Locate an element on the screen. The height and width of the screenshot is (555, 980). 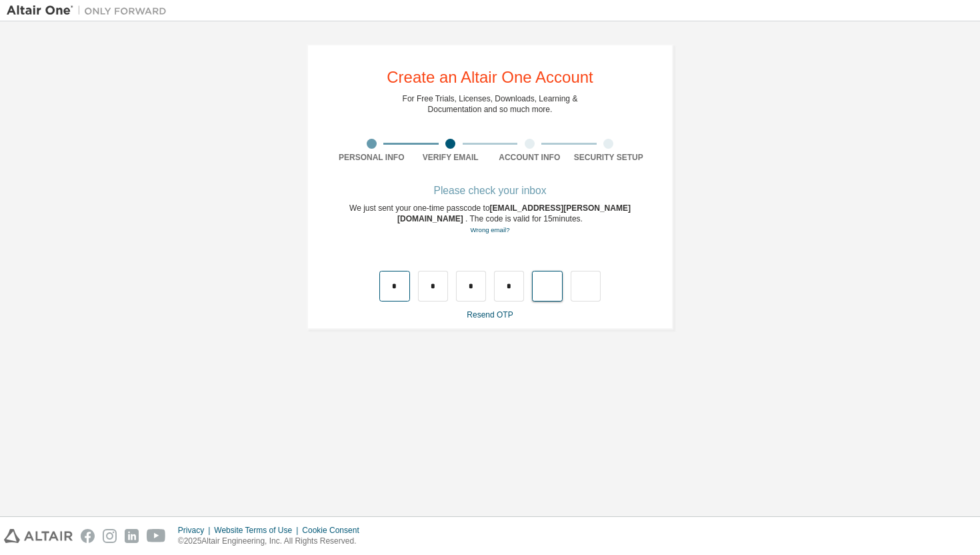
div: Security Setup is located at coordinates (609, 157).